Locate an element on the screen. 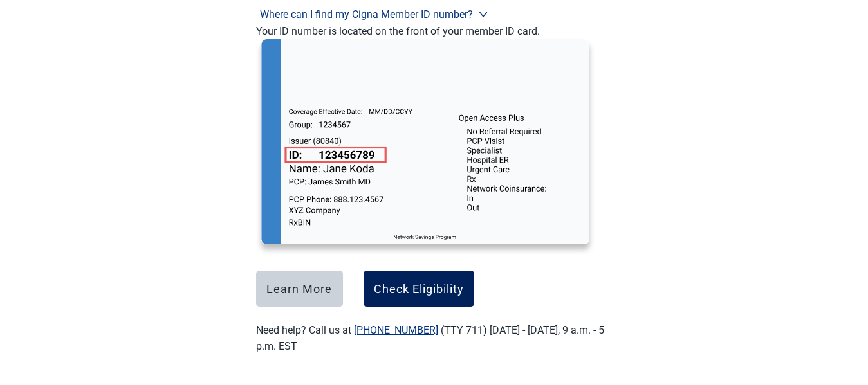 The image size is (868, 385). span: right is located at coordinates (483, 14).